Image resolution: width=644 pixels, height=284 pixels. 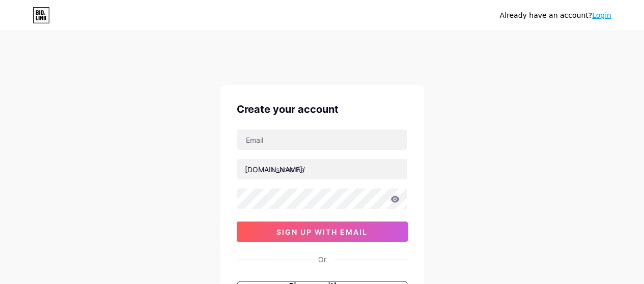 What do you see at coordinates (322, 259) in the screenshot?
I see `div: Or` at bounding box center [322, 259].